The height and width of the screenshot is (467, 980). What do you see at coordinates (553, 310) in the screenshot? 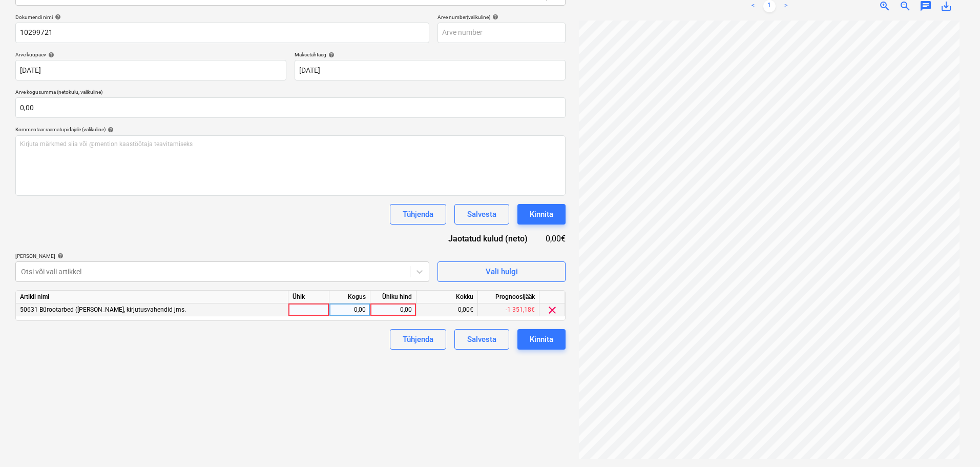
I see `span: clear` at bounding box center [553, 310].